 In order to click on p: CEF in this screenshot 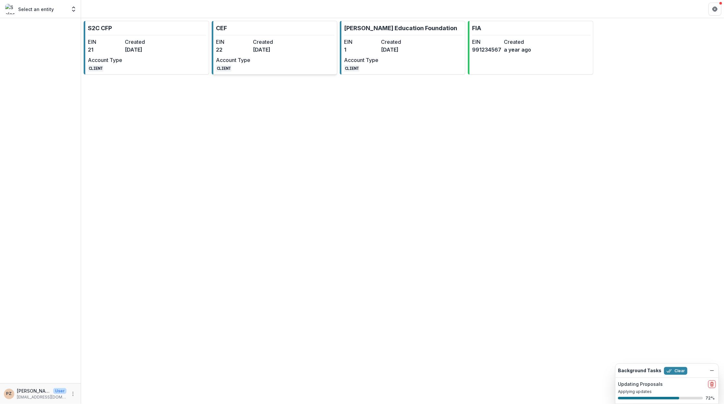, I will do `click(222, 28)`.